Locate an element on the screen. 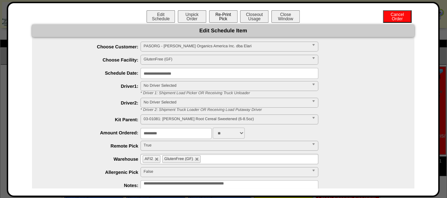 The width and height of the screenshot is (447, 198). label: Warehouse is located at coordinates (93, 159).